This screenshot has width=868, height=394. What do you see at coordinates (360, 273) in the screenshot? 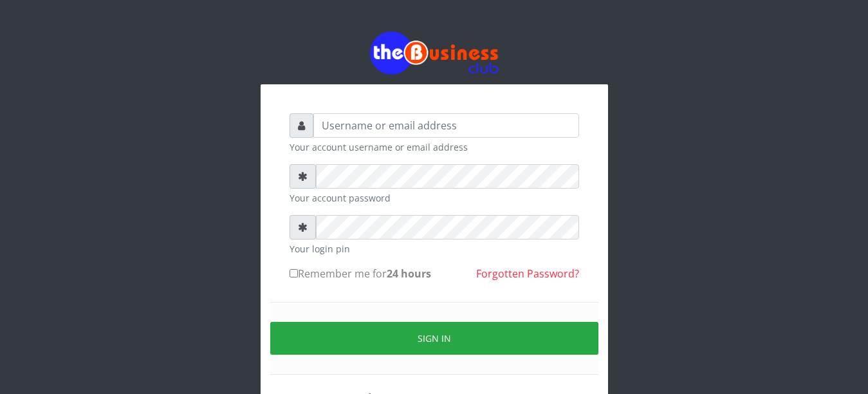
I see `label: Remember me for` at bounding box center [360, 273].